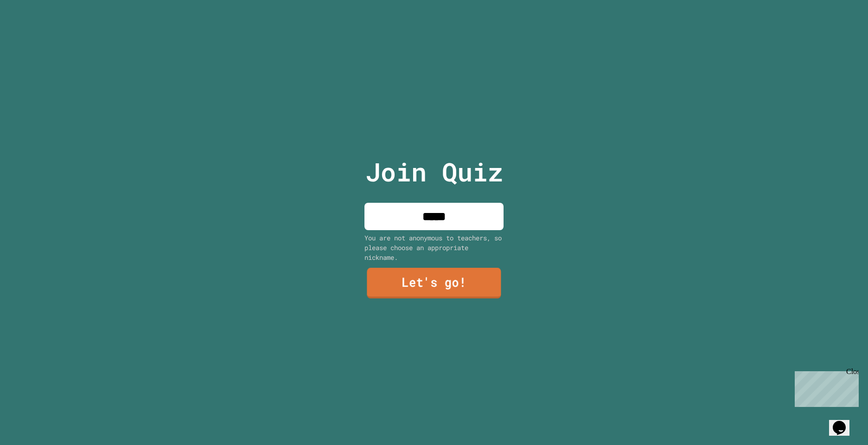 The height and width of the screenshot is (445, 868). Describe the element at coordinates (434, 172) in the screenshot. I see `p: Join Quiz` at that location.